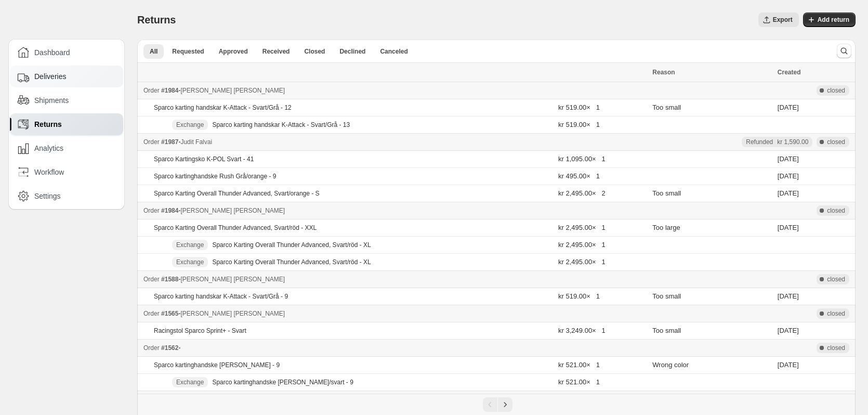 This screenshot has width=868, height=415. Describe the element at coordinates (505, 404) in the screenshot. I see `button: Next` at that location.